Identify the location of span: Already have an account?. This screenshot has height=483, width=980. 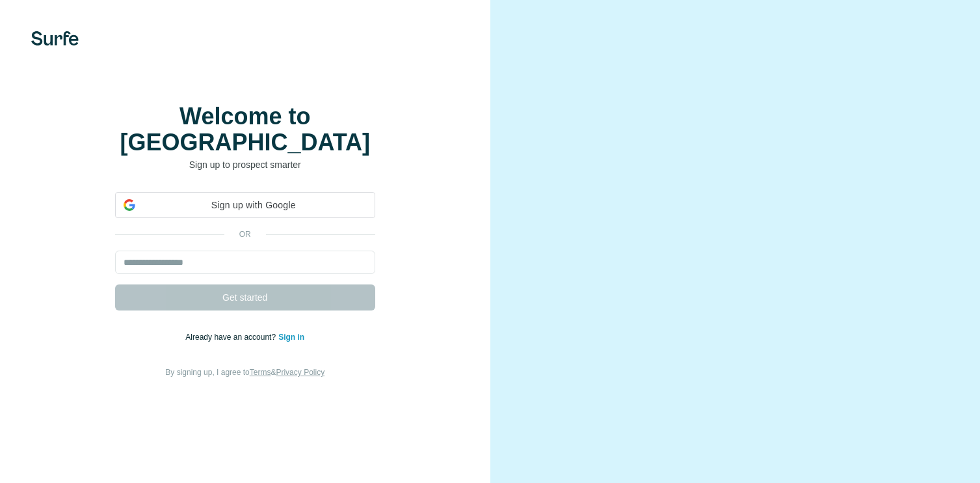
(232, 337).